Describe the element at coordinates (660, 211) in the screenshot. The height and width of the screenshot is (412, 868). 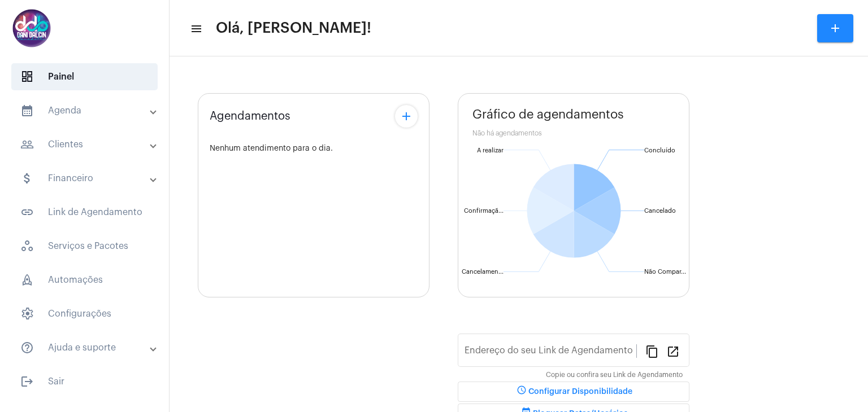
I see `text: Cancelado` at that location.